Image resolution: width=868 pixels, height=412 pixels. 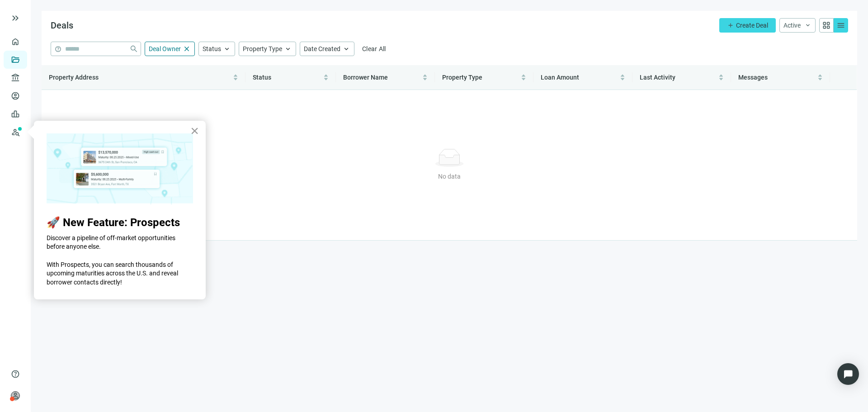 I want to click on span: Date Created, so click(x=322, y=49).